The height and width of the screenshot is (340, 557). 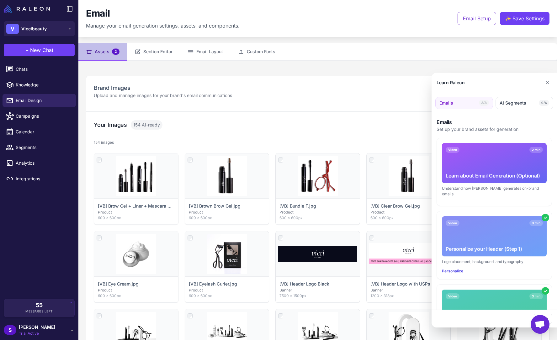 What do you see at coordinates (484, 103) in the screenshot?
I see `span: 3/3` at bounding box center [484, 103].